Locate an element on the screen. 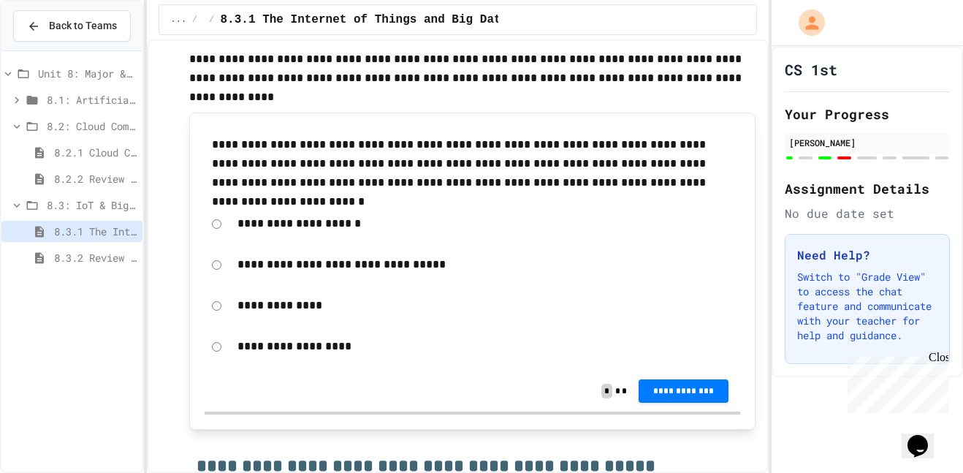 This screenshot has width=963, height=473. div: No due date set is located at coordinates (867, 213).